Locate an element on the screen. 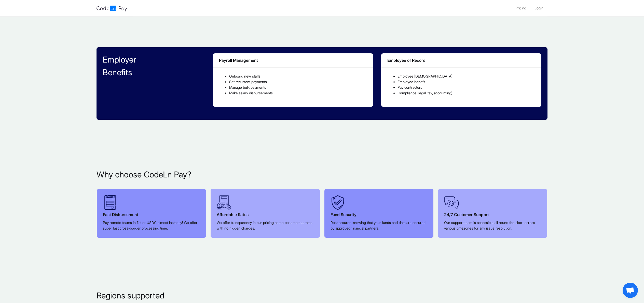 Image resolution: width=644 pixels, height=303 pixels. span: Pricing is located at coordinates (521, 8).